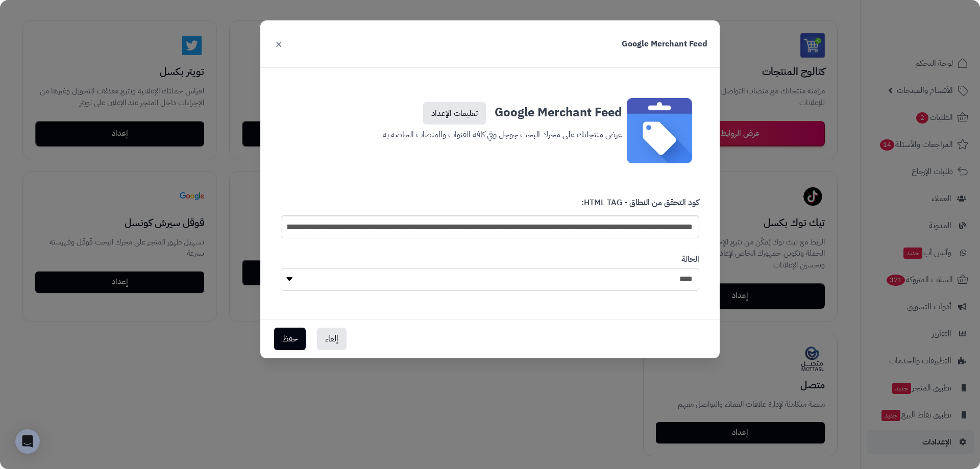  What do you see at coordinates (490, 133) in the screenshot?
I see `p: عرض منتجاتك على محرك البحث جوجل وفي كافة القنوات والمنصات الخاصة به` at bounding box center [490, 133].